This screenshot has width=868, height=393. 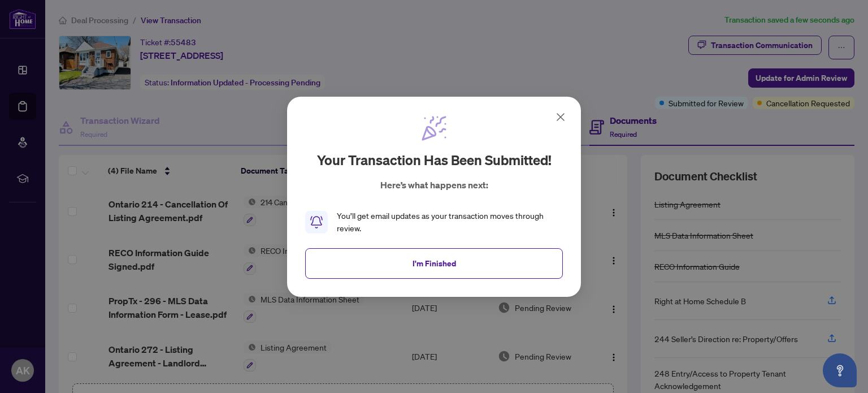 What do you see at coordinates (840, 371) in the screenshot?
I see `button: Open asap` at bounding box center [840, 371].